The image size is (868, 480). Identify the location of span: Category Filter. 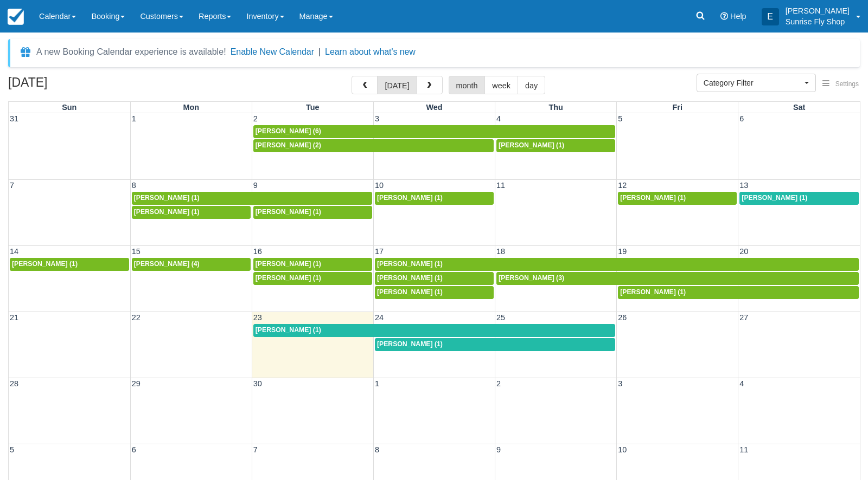
(752, 83).